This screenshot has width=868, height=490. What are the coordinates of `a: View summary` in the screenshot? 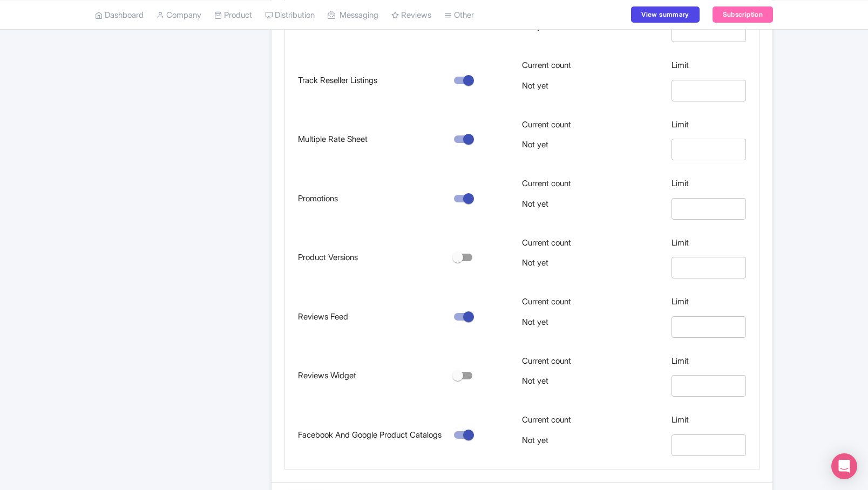 It's located at (665, 14).